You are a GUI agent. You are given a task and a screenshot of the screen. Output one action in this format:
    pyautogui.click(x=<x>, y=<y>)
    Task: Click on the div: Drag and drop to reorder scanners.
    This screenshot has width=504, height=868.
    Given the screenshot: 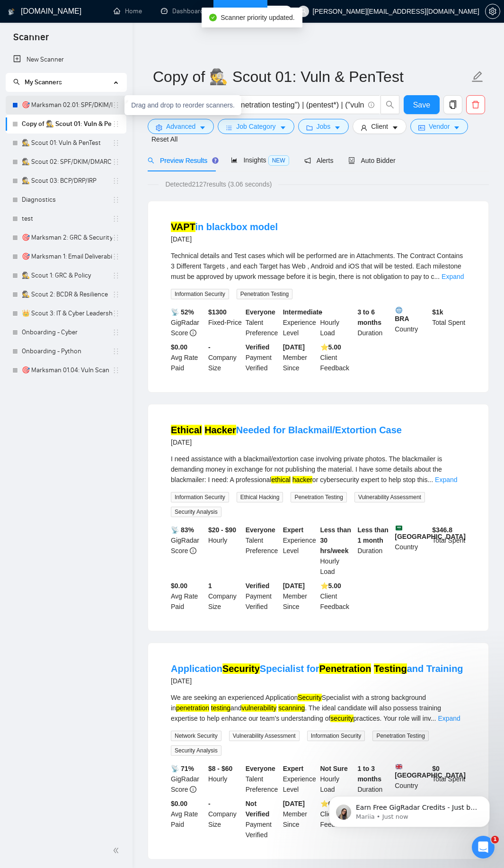 What is the action you would take?
    pyautogui.click(x=183, y=105)
    